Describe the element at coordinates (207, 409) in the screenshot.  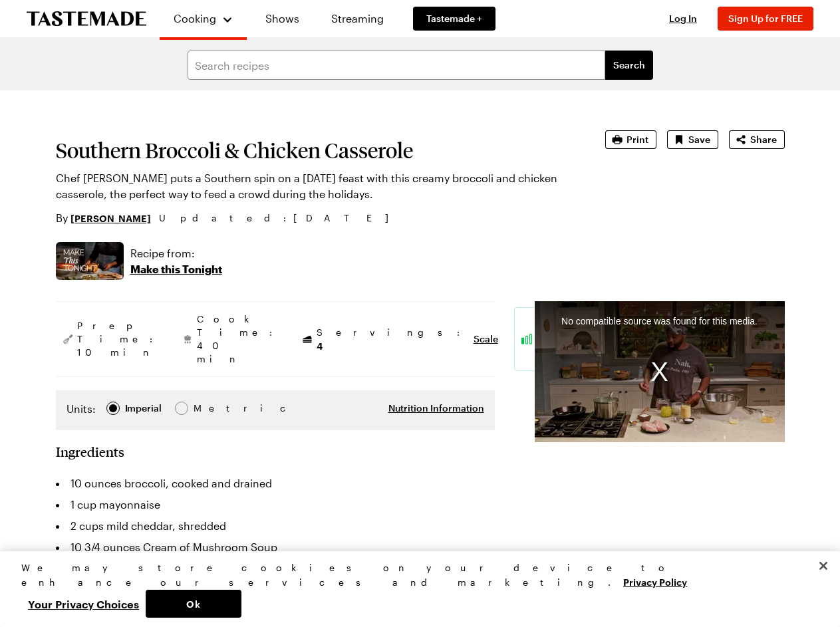
I see `div: Metric` at that location.